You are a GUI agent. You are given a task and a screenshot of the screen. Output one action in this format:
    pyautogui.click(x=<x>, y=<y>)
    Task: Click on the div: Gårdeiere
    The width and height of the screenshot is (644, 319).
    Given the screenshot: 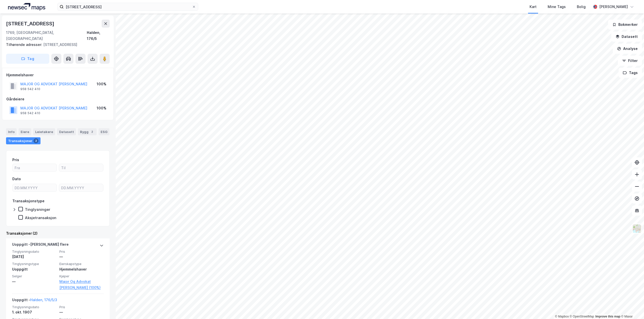 What is the action you would take?
    pyautogui.click(x=58, y=99)
    